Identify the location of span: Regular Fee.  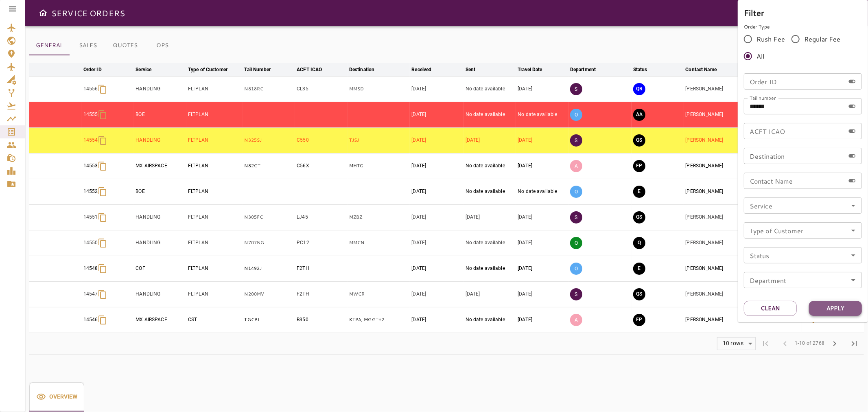
(822, 39).